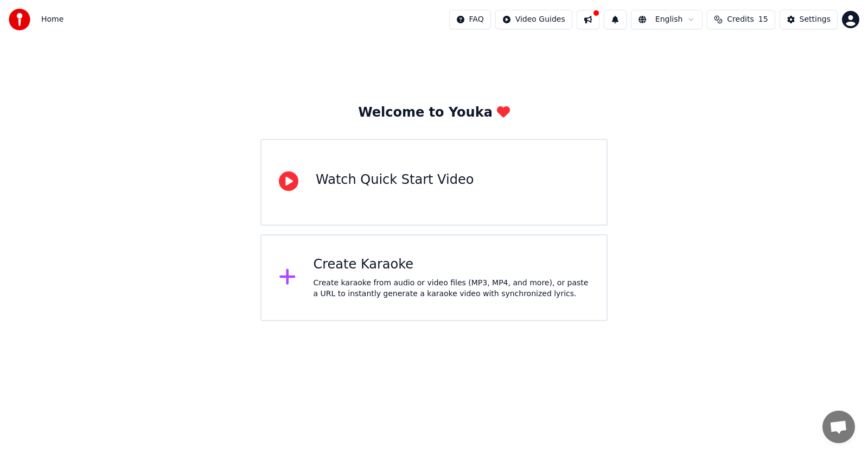  I want to click on span: 15, so click(763, 19).